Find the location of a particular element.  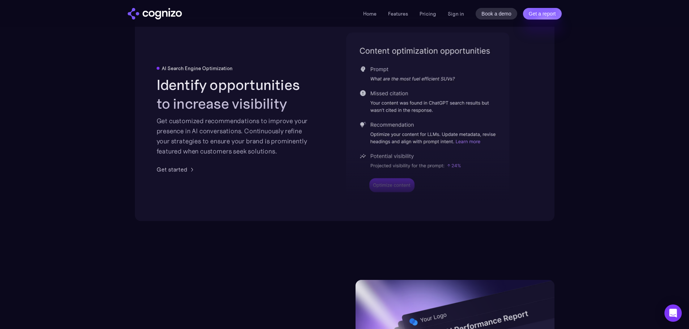

a: Sign in is located at coordinates (456, 14).